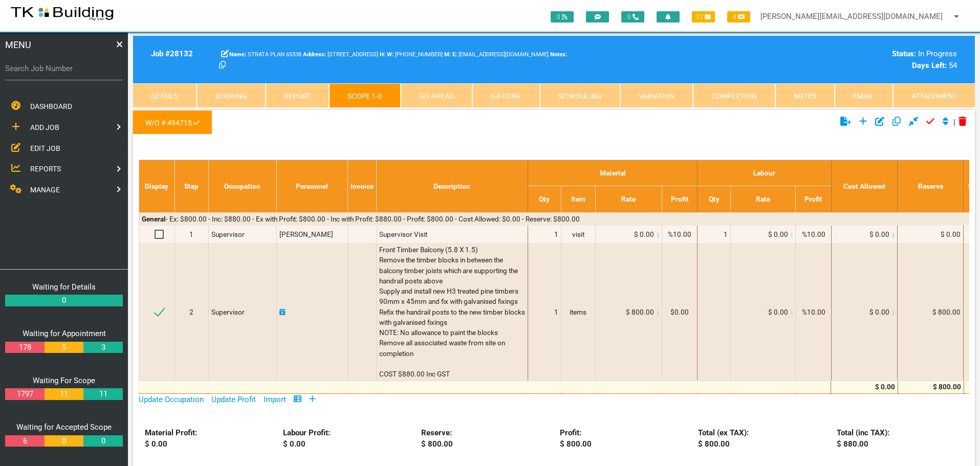 This screenshot has width=980, height=466. What do you see at coordinates (864, 387) in the screenshot?
I see `div: $ 0.00` at bounding box center [864, 387].